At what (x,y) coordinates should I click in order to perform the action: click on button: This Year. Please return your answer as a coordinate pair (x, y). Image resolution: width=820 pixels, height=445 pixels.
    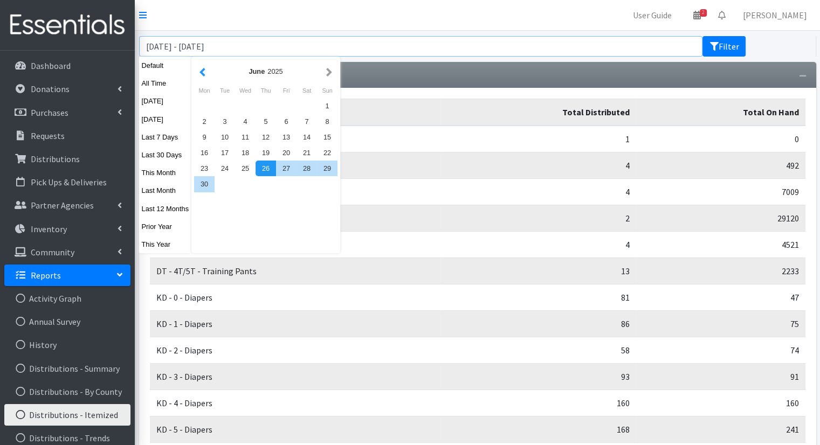
    Looking at the image, I should click on (166, 244).